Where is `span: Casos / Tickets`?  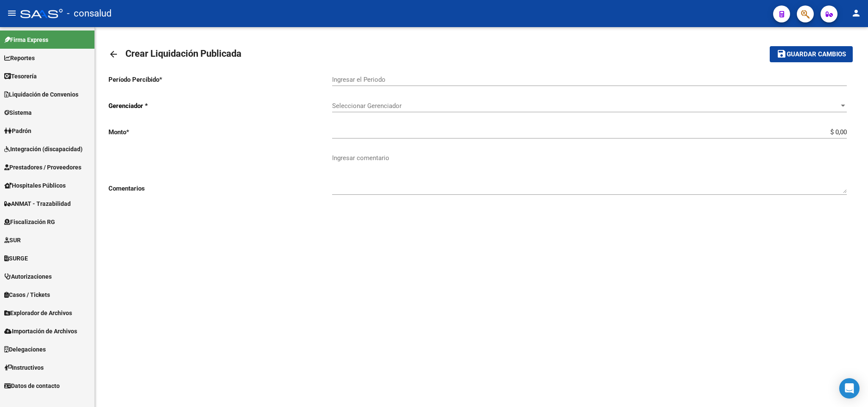 span: Casos / Tickets is located at coordinates (27, 295).